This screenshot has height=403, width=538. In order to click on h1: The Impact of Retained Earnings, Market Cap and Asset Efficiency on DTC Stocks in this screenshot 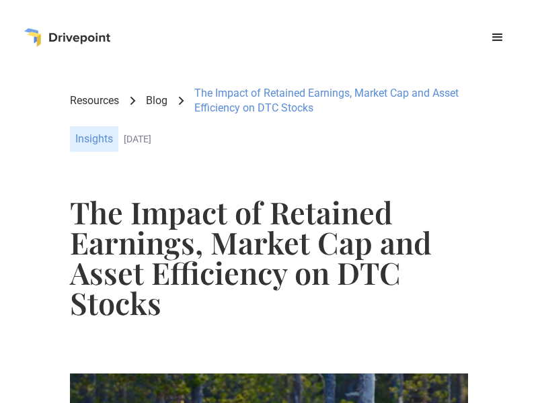, I will do `click(269, 257)`.